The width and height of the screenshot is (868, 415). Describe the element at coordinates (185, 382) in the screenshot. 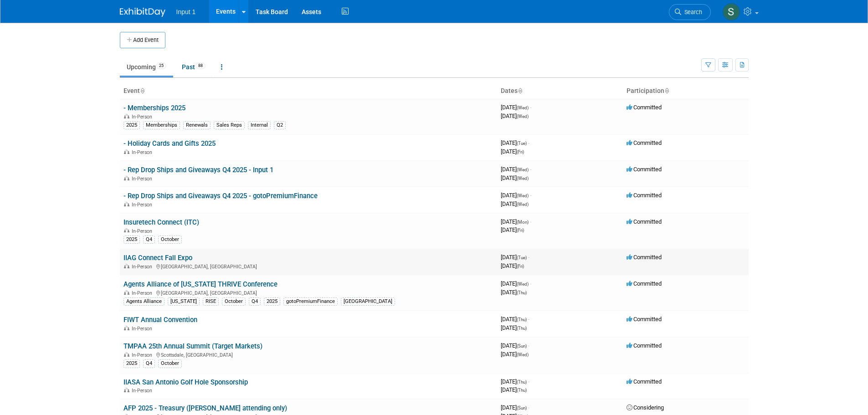

I see `a: IIASA San Antonio Golf Hole Sponsorship` at that location.